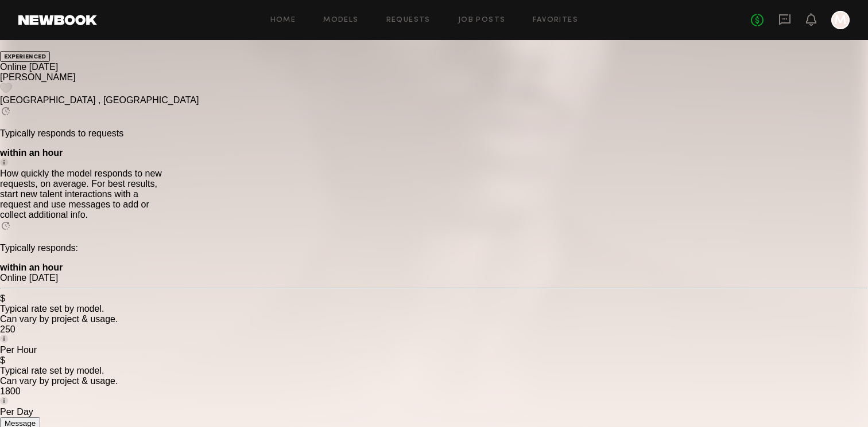 Image resolution: width=868 pixels, height=427 pixels. I want to click on a: Home, so click(283, 20).